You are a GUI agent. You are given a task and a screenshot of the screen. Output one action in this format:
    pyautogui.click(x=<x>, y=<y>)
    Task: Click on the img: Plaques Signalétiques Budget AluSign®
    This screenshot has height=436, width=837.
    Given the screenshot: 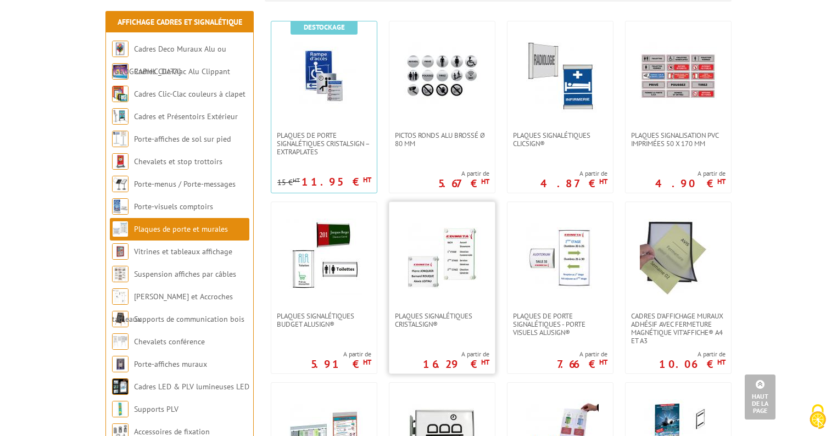 What is the action you would take?
    pyautogui.click(x=324, y=257)
    